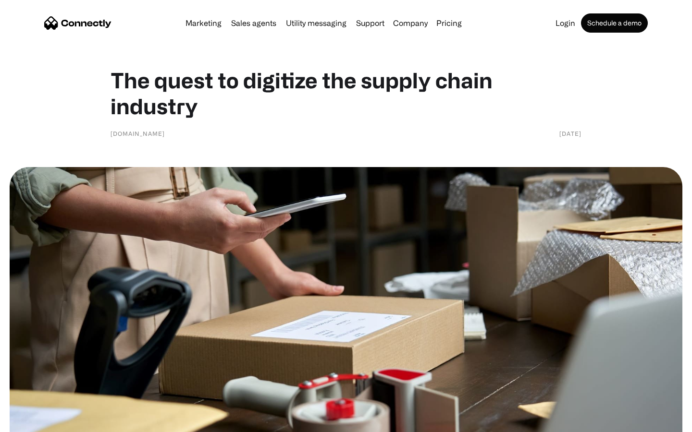 Image resolution: width=692 pixels, height=432 pixels. What do you see at coordinates (316, 23) in the screenshot?
I see `a: Utility messaging` at bounding box center [316, 23].